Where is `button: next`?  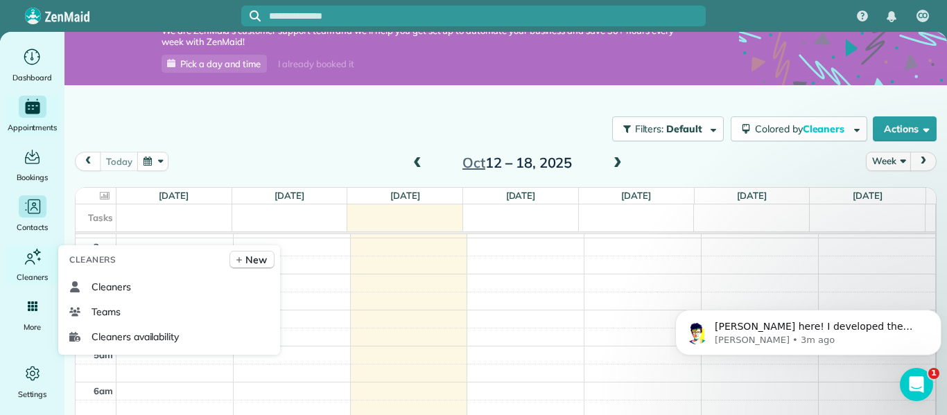 button: next is located at coordinates (924, 161).